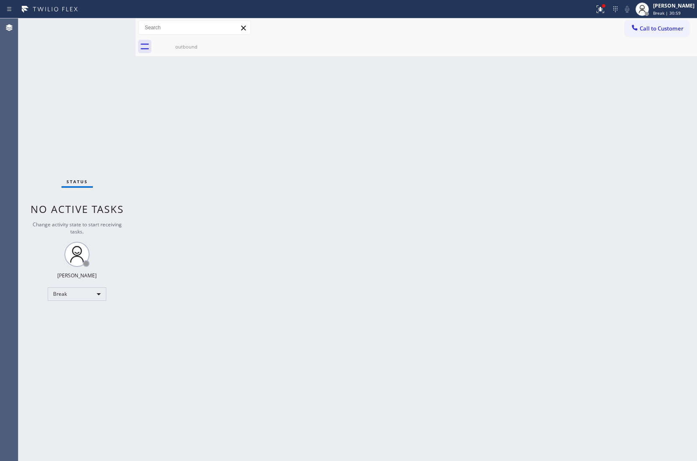 The image size is (697, 461). I want to click on div: Break, so click(77, 294).